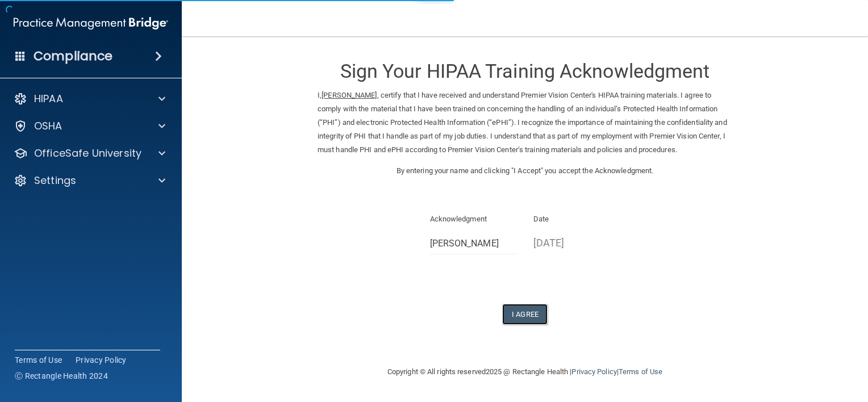 The image size is (868, 402). I want to click on h4: Compliance, so click(73, 56).